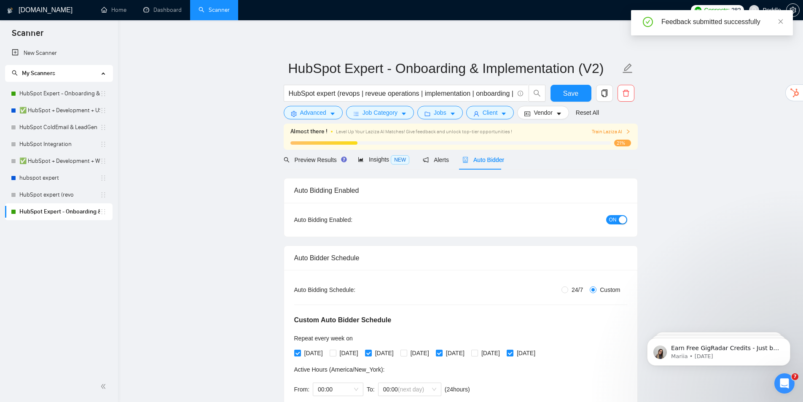  What do you see at coordinates (344, 159) in the screenshot?
I see `div: Tooltip anchor` at bounding box center [344, 159].